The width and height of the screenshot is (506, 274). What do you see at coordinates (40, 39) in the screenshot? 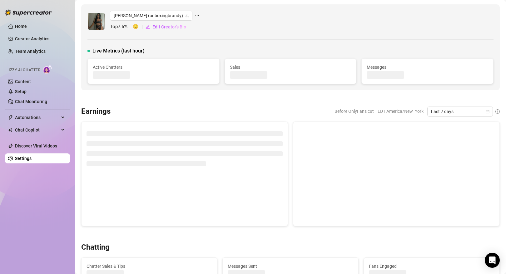
I see `a: Creator Analytics` at bounding box center [40, 39].